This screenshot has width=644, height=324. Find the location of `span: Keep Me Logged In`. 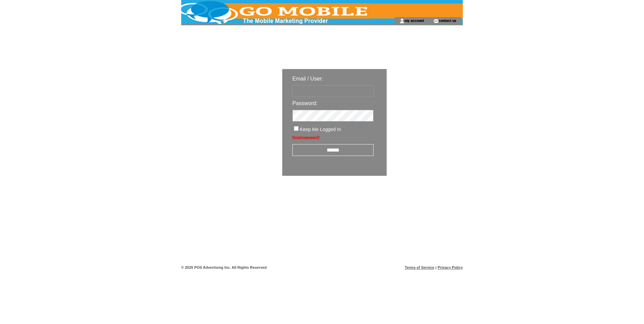

span: Keep Me Logged In is located at coordinates (320, 129).